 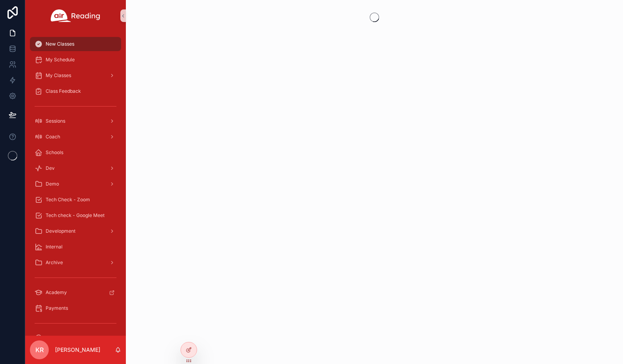 What do you see at coordinates (55, 121) in the screenshot?
I see `span: Sessions` at bounding box center [55, 121].